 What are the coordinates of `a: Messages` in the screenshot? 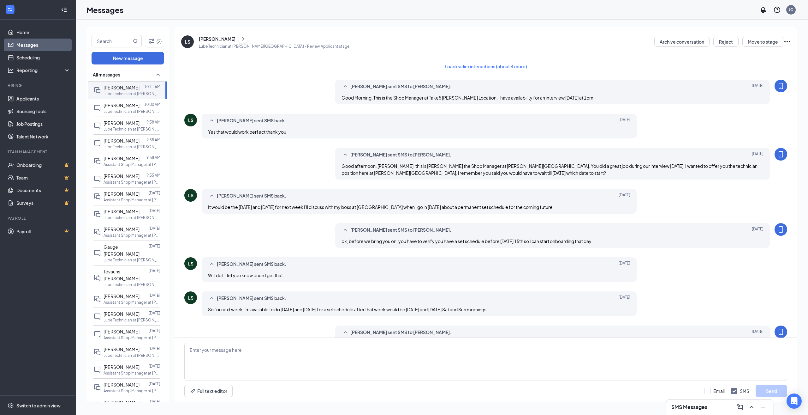 It's located at (43, 45).